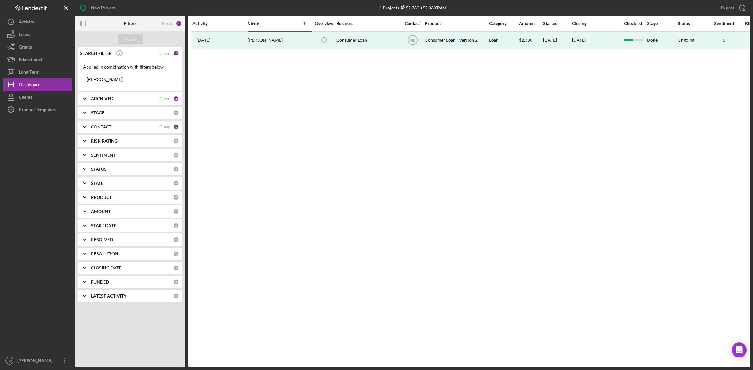 Image resolution: width=753 pixels, height=370 pixels. Describe the element at coordinates (38, 34) in the screenshot. I see `button: Loans` at that location.